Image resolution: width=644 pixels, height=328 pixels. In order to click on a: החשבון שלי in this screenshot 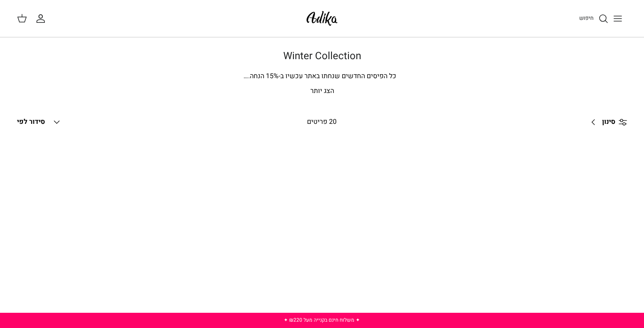, I will do `click(43, 19)`.